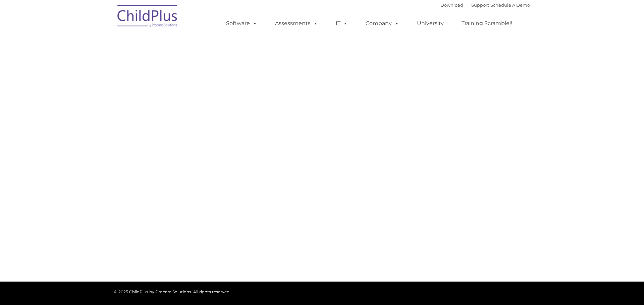 The height and width of the screenshot is (305, 644). Describe the element at coordinates (452, 5) in the screenshot. I see `a: Download` at that location.